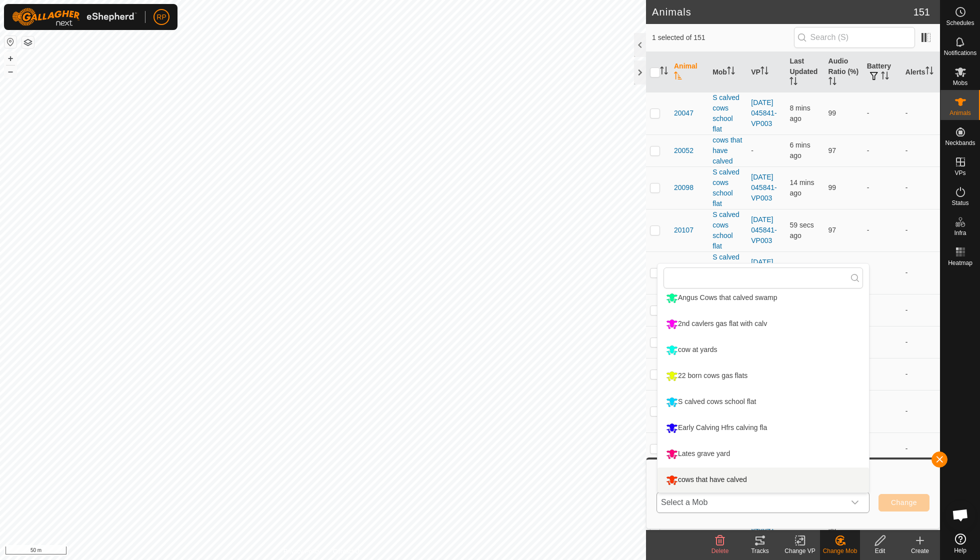 The height and width of the screenshot is (560, 980). What do you see at coordinates (880, 551) in the screenshot?
I see `div: Edit` at bounding box center [880, 551].